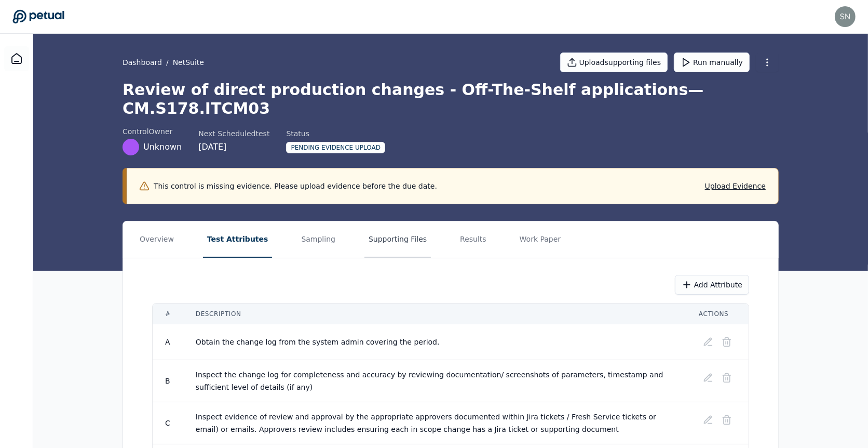 Image resolution: width=868 pixels, height=448 pixels. What do you see at coordinates (845, 16) in the screenshot?
I see `img: snir+reddit@petual.ai` at bounding box center [845, 16].